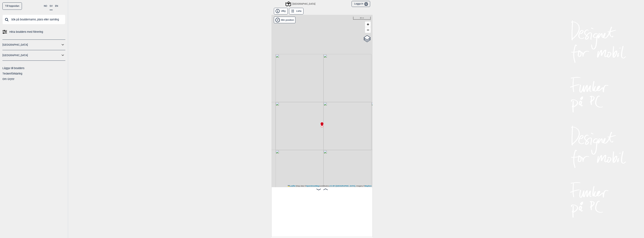 The image size is (644, 238). Describe the element at coordinates (296, 11) in the screenshot. I see `button: Lista` at that location.